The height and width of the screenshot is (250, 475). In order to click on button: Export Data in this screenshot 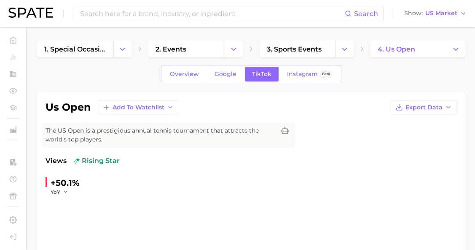, I will do `click(424, 107)`.